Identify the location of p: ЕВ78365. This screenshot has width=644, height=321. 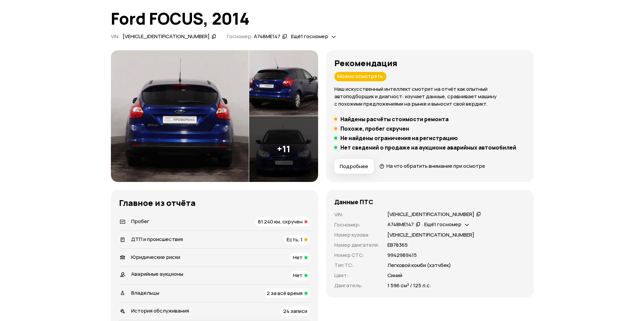
(398, 245).